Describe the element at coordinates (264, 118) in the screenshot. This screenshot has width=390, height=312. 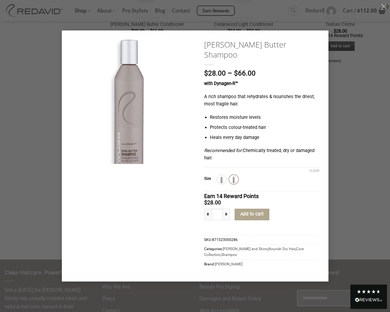
I see `li: Restores moisture levels` at that location.